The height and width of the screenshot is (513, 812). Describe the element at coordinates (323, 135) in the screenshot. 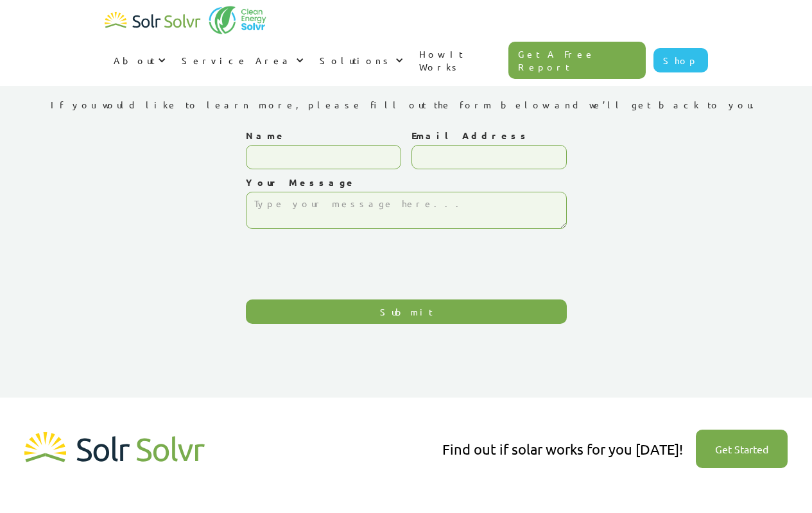

I see `label: Name` at that location.